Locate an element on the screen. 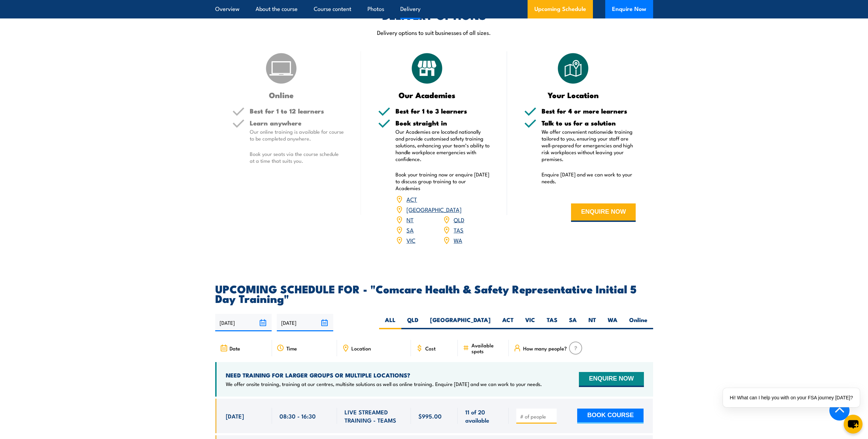 This screenshot has width=868, height=439. h2: UPCOMING SCHEDULE FOR - "Comcare Health & Safety Representative Initial 5 Day Training" is located at coordinates (434, 293).